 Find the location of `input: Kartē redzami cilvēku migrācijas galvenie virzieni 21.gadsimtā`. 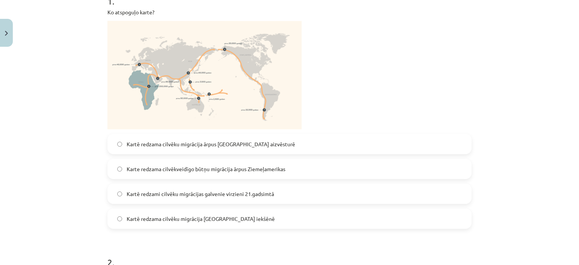

input: Kartē redzami cilvēku migrācijas galvenie virzieni 21.gadsimtā is located at coordinates (120, 194).